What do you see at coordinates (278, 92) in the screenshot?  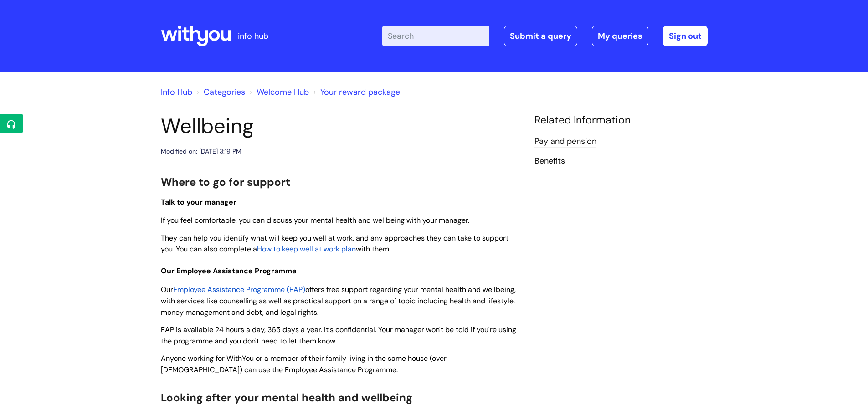 I see `li: Welcome Hub` at bounding box center [278, 92].